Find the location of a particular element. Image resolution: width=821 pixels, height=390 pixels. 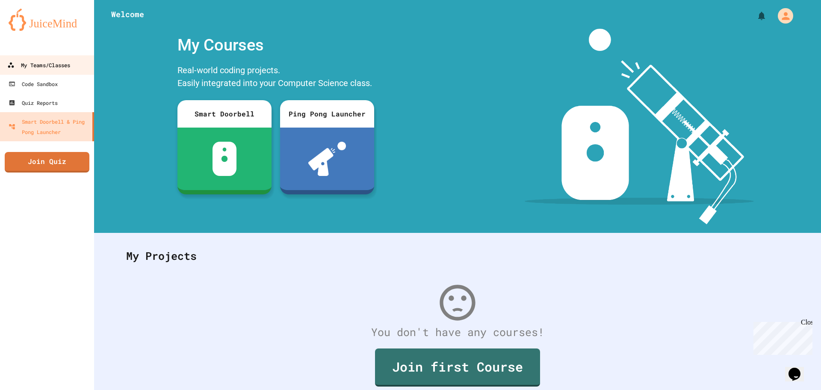

div: Code Sandbox is located at coordinates (33, 84).